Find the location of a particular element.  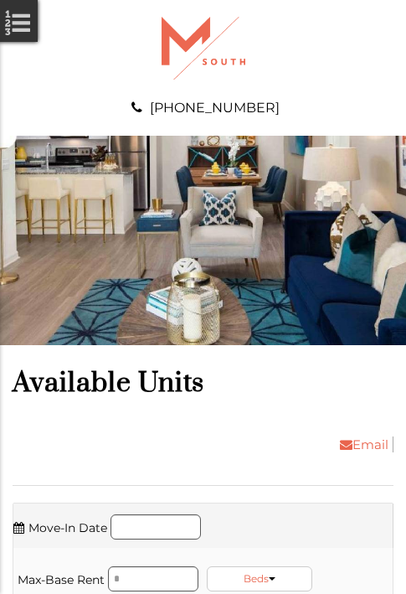

img: A graphic with a red M and the word SOUTH. is located at coordinates (203, 48).